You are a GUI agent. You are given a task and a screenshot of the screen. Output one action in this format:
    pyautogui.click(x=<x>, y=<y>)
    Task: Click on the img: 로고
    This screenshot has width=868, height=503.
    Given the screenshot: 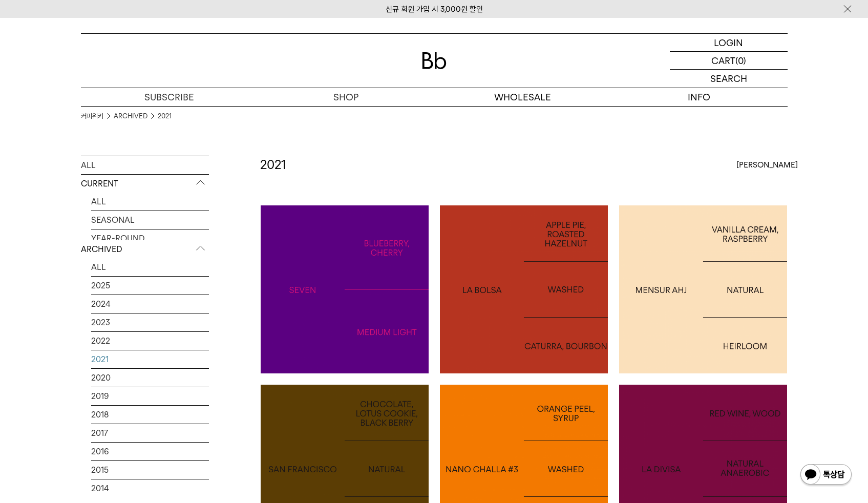 What is the action you would take?
    pyautogui.click(x=434, y=61)
    